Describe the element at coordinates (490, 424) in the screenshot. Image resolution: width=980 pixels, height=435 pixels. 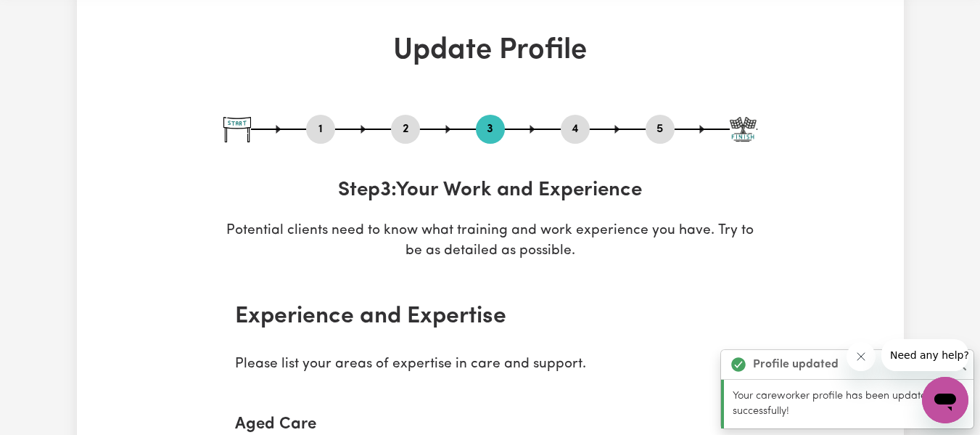
I see `h2: Aged Care` at that location.